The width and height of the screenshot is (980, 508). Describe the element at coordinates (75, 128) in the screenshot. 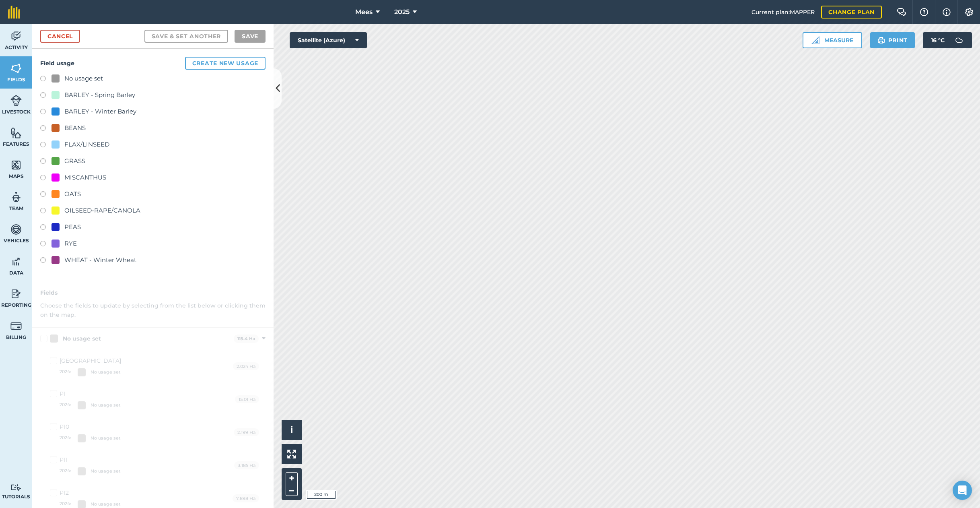

I see `div: BEANS` at that location.